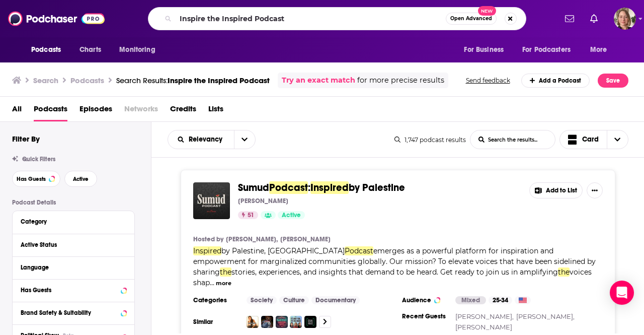 The image size is (644, 335). Describe the element at coordinates (39, 159) in the screenshot. I see `span: Quick Filters` at that location.